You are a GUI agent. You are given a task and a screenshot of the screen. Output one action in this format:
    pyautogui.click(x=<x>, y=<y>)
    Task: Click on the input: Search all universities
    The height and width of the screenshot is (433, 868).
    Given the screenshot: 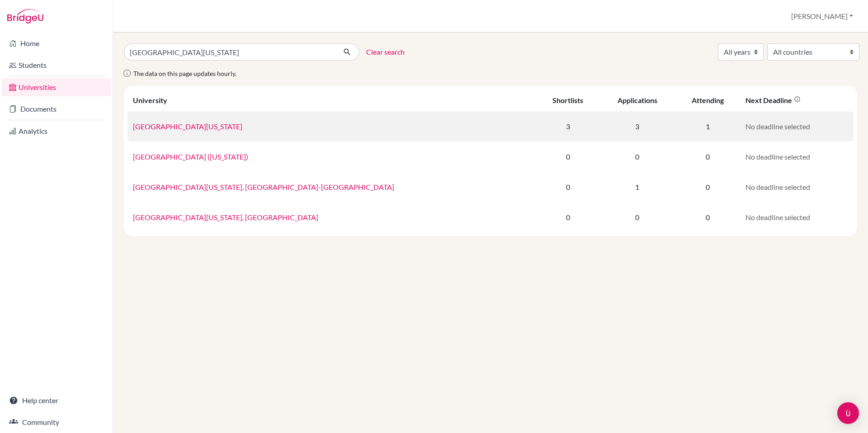 What is the action you would take?
    pyautogui.click(x=230, y=52)
    